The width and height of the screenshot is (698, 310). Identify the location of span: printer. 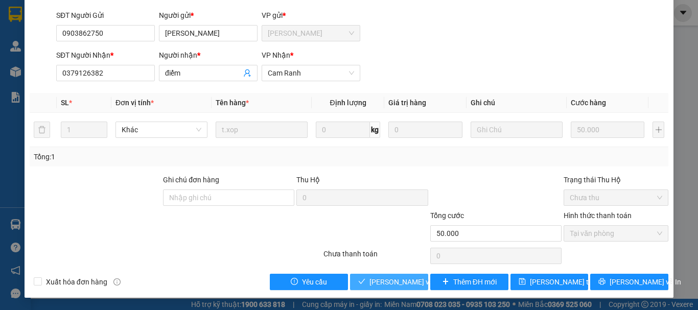
(602, 282).